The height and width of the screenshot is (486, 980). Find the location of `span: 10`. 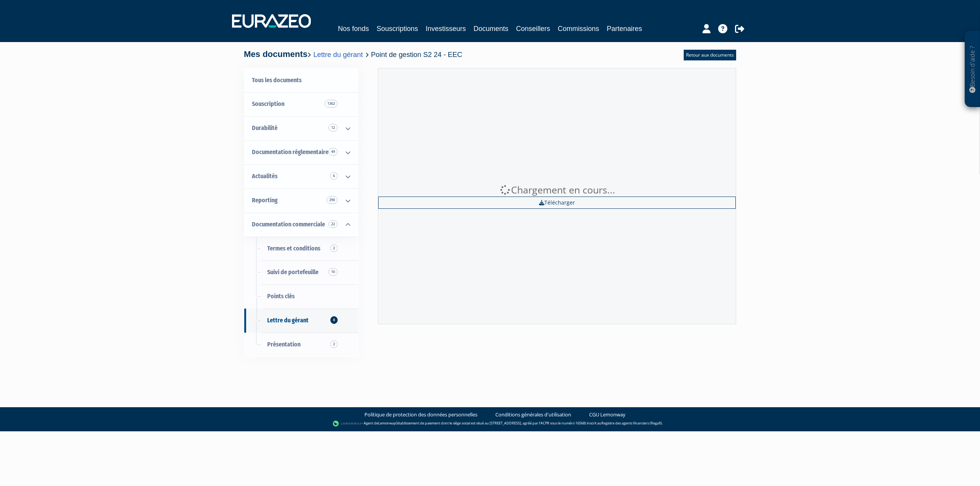

span: 10 is located at coordinates (333, 272).